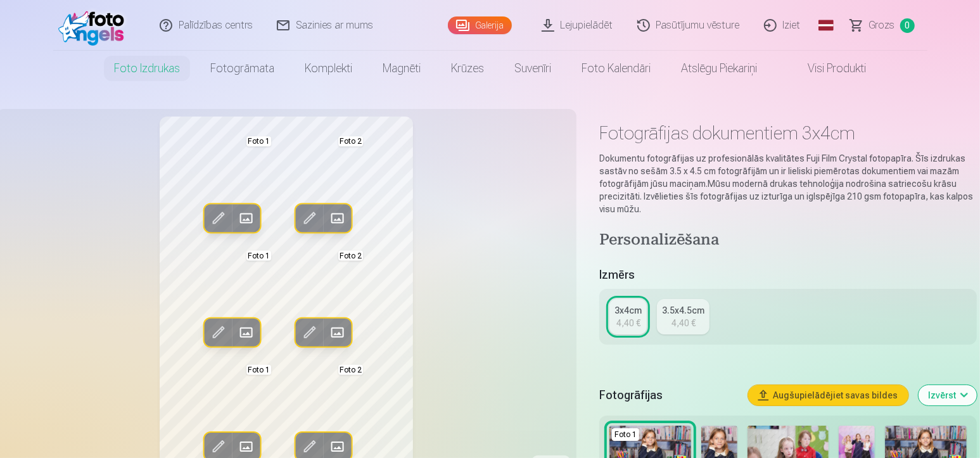 Image resolution: width=980 pixels, height=458 pixels. What do you see at coordinates (401, 68) in the screenshot?
I see `a: Magnēti` at bounding box center [401, 68].